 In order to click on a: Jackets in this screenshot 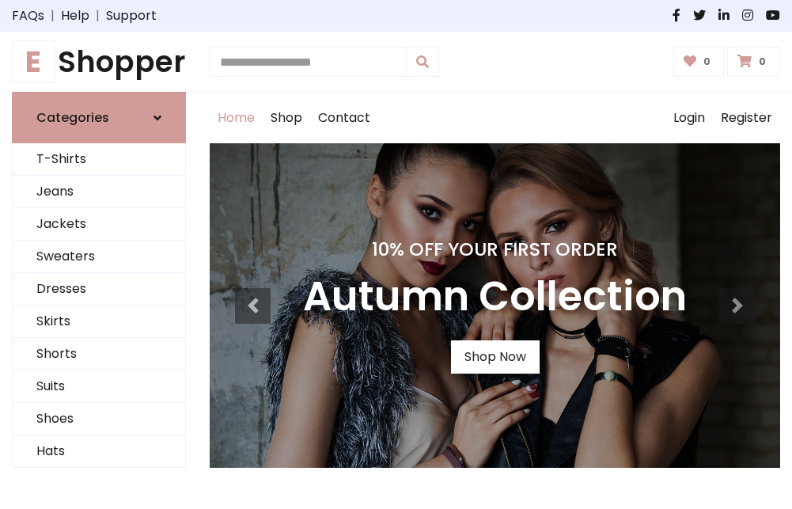, I will do `click(99, 224)`.